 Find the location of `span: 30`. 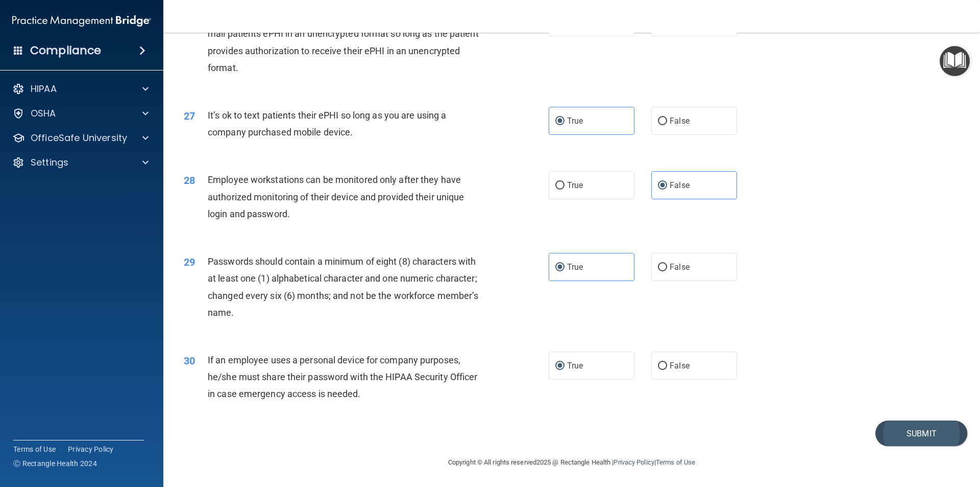

span: 30 is located at coordinates (189, 361).